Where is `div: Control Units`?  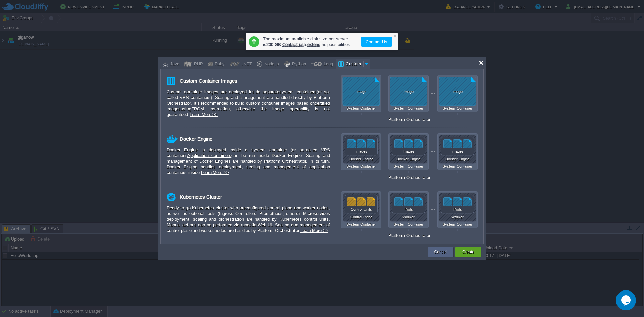
div: Control Units is located at coordinates (361, 209).